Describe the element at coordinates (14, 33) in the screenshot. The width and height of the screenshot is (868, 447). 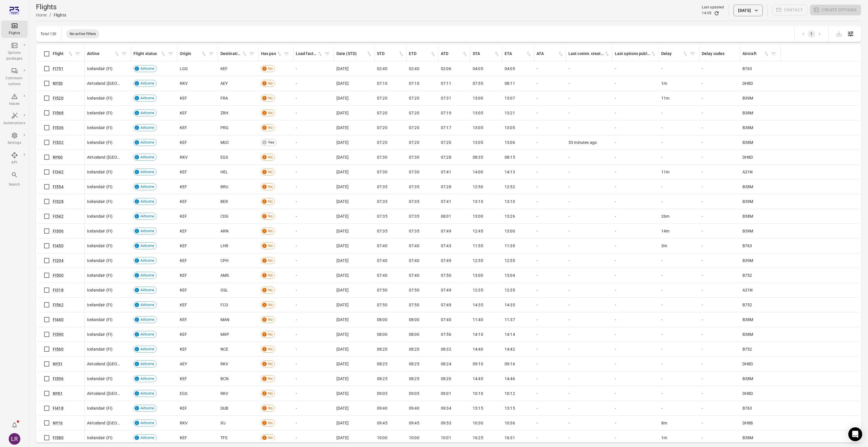
I see `div: Flights` at that location.